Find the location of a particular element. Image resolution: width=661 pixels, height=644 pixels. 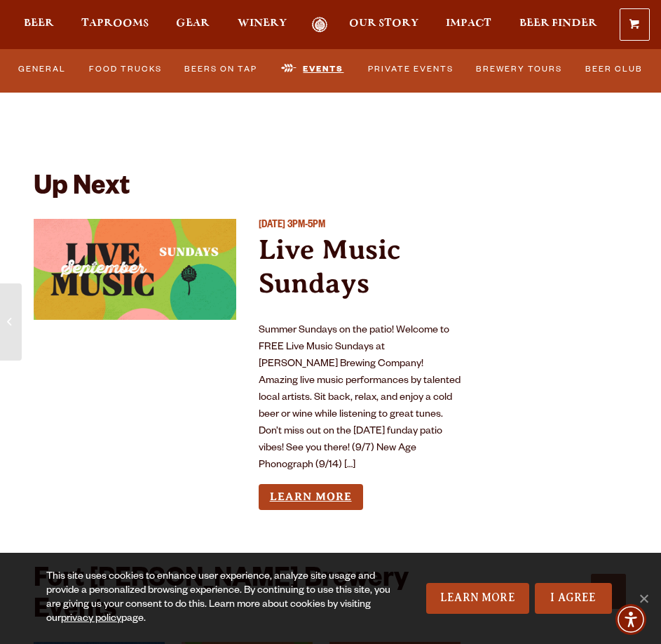

a: Live Music Sundays is located at coordinates (330, 266).